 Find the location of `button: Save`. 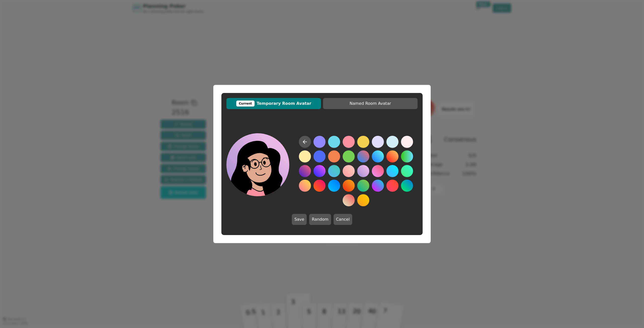

button: Save is located at coordinates (299, 219).